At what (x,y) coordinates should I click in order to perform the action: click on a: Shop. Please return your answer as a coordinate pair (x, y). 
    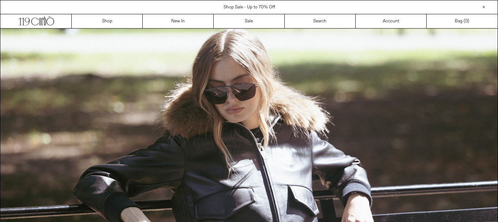
    Looking at the image, I should click on (107, 21).